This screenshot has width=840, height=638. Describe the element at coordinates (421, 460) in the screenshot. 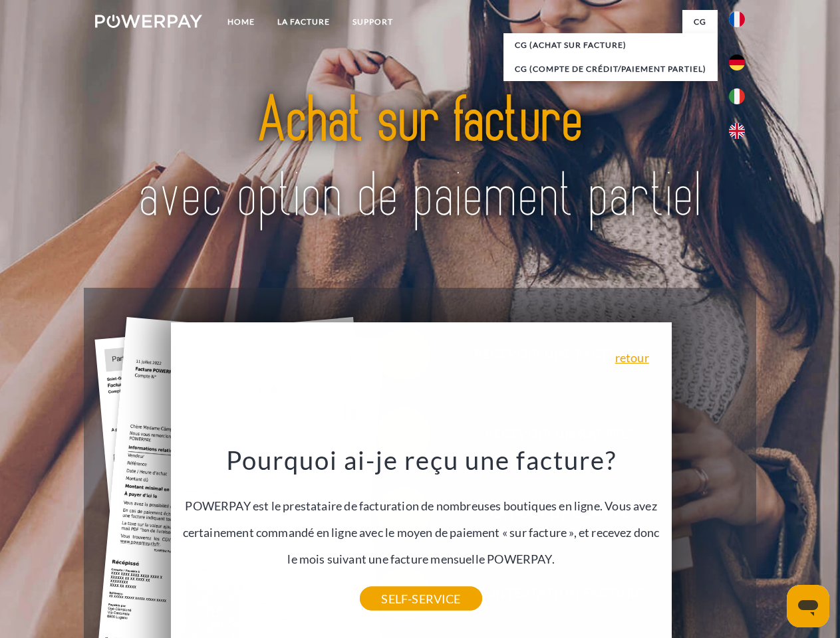

I see `h3: Pourquoi ai-je reçu une facture?` at that location.